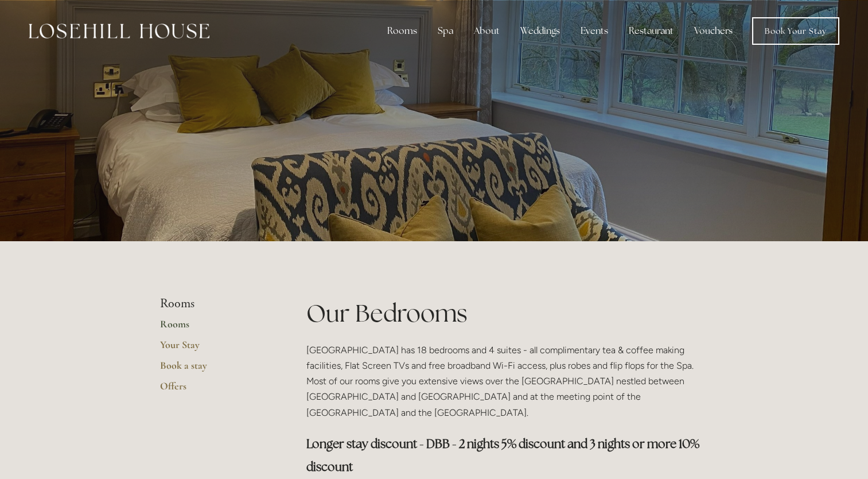  Describe the element at coordinates (214, 369) in the screenshot. I see `a: Book a stay` at that location.